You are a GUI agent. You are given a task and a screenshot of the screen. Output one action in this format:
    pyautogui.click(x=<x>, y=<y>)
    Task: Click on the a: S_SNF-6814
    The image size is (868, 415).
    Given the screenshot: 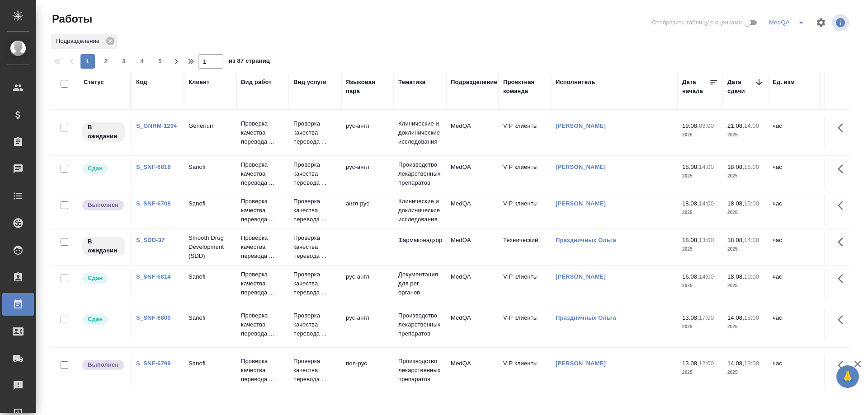 What is the action you would take?
    pyautogui.click(x=153, y=276)
    